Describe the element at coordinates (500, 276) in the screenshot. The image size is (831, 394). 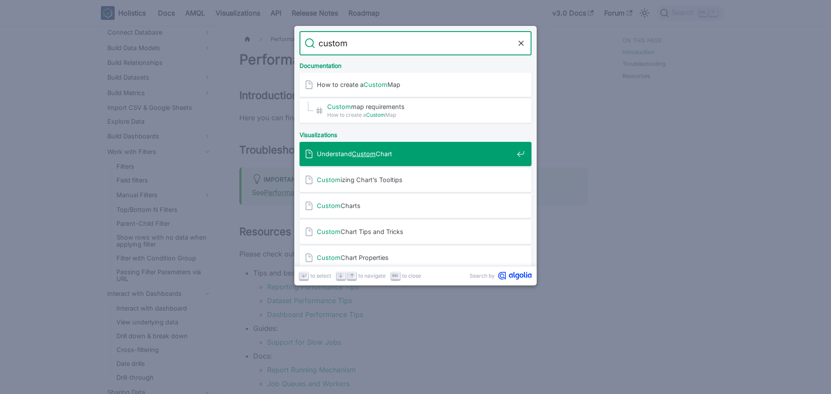
I see `a: Search byAlgolia` at that location.